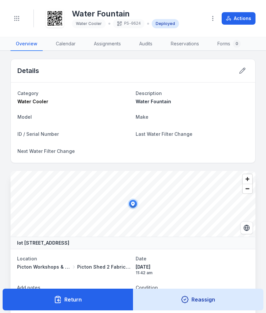 The height and width of the screenshot is (313, 266). What do you see at coordinates (17, 18) in the screenshot?
I see `button: Toggle navigation` at bounding box center [17, 18].